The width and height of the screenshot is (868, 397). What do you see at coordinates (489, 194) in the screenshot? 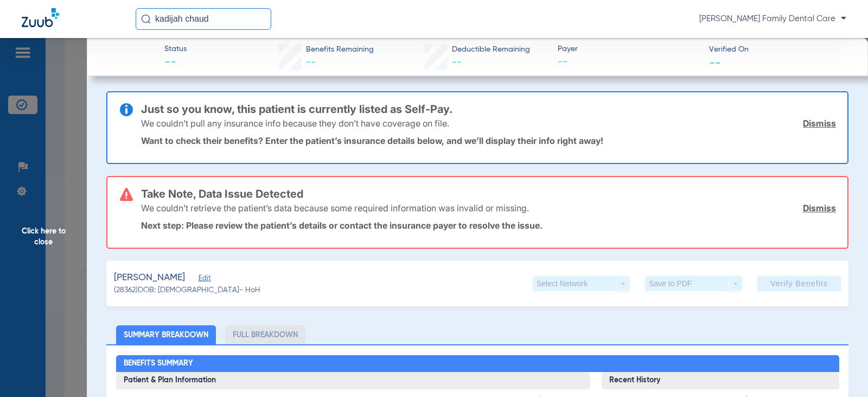
I see `h3: Take Note, Data Issue Detected` at bounding box center [489, 194].